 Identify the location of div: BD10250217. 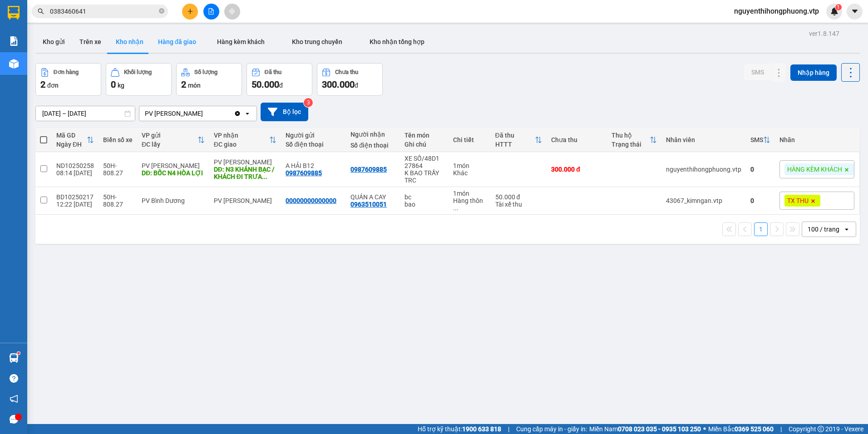
(75, 197).